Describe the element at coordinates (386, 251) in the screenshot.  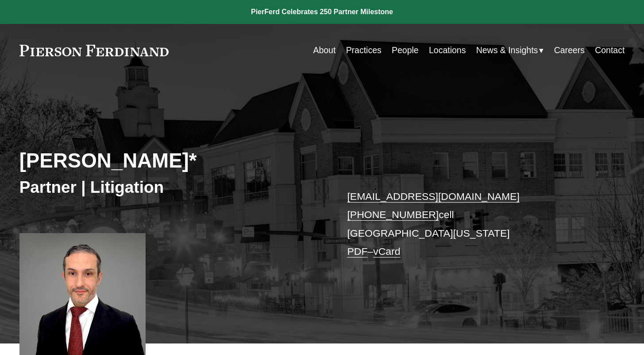
I see `a: vCard` at that location.